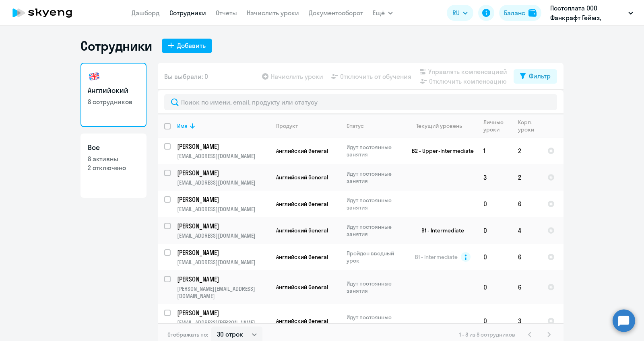 Image resolution: width=644 pixels, height=341 pixels. Describe the element at coordinates (520, 13) in the screenshot. I see `button: Балансbalance` at that location.